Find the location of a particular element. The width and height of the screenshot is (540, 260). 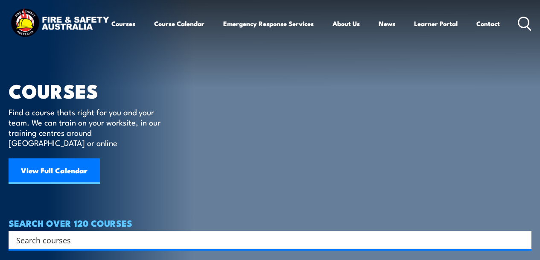

p: Find a course thats right for you and your team. We can train on your worksite, in our training c... is located at coordinates (86, 127).